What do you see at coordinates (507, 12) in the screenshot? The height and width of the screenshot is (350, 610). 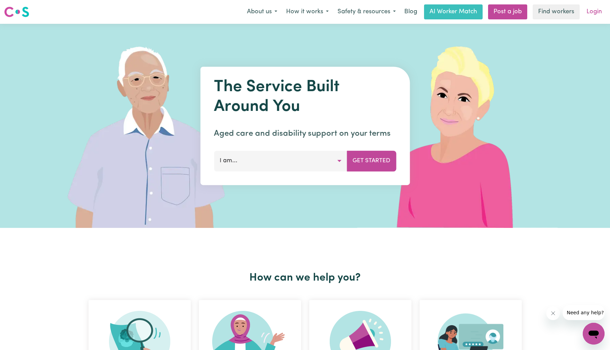 I see `a: Post a job` at bounding box center [507, 12].